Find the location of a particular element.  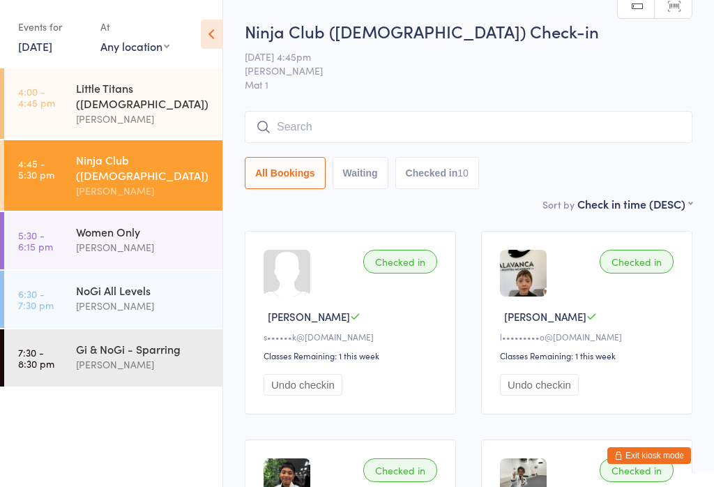

div: NoGi All Levels is located at coordinates (143, 290).